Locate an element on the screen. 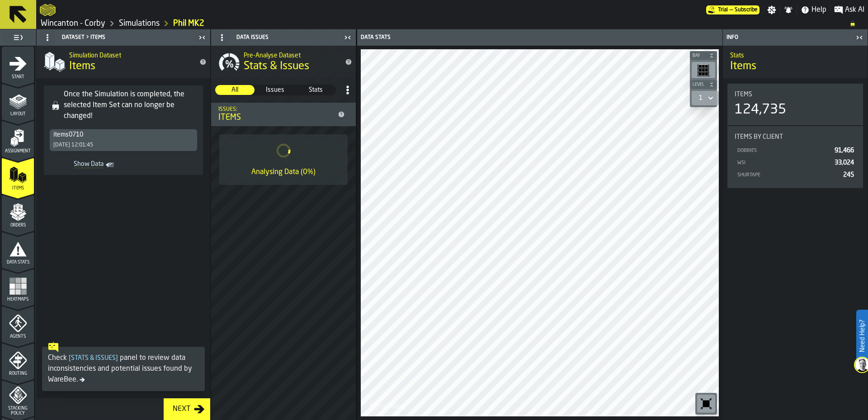  div: Next is located at coordinates (181, 409).